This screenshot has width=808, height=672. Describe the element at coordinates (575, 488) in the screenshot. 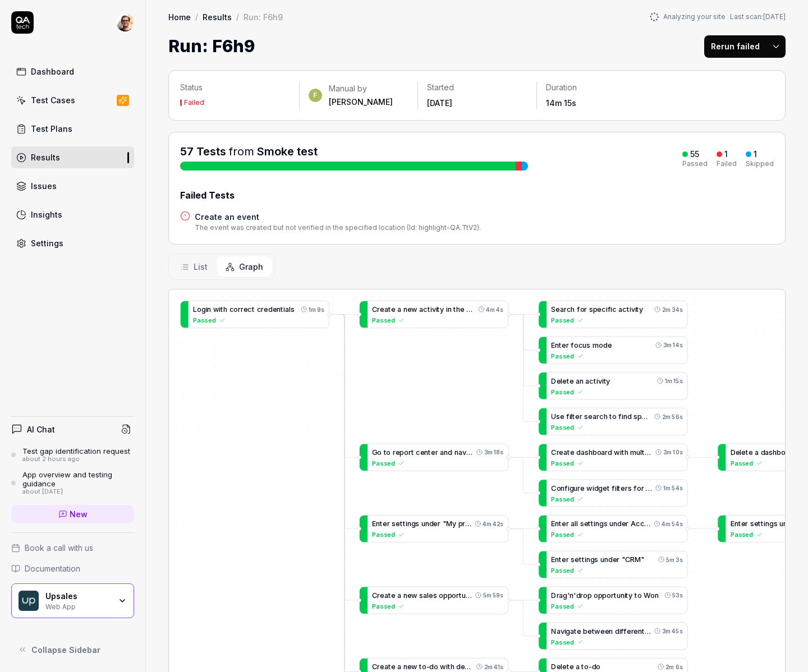

I see `span: u` at that location.